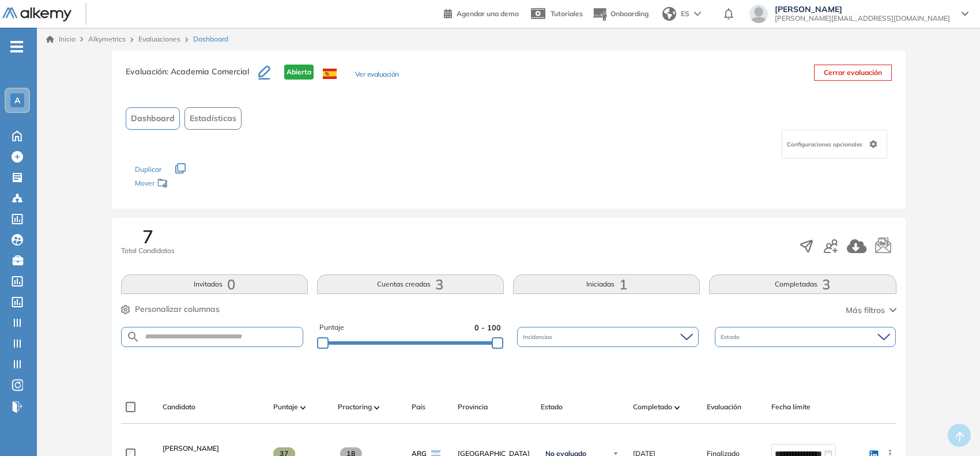 The width and height of the screenshot is (980, 456). Describe the element at coordinates (148, 169) in the screenshot. I see `span: Duplicar` at that location.